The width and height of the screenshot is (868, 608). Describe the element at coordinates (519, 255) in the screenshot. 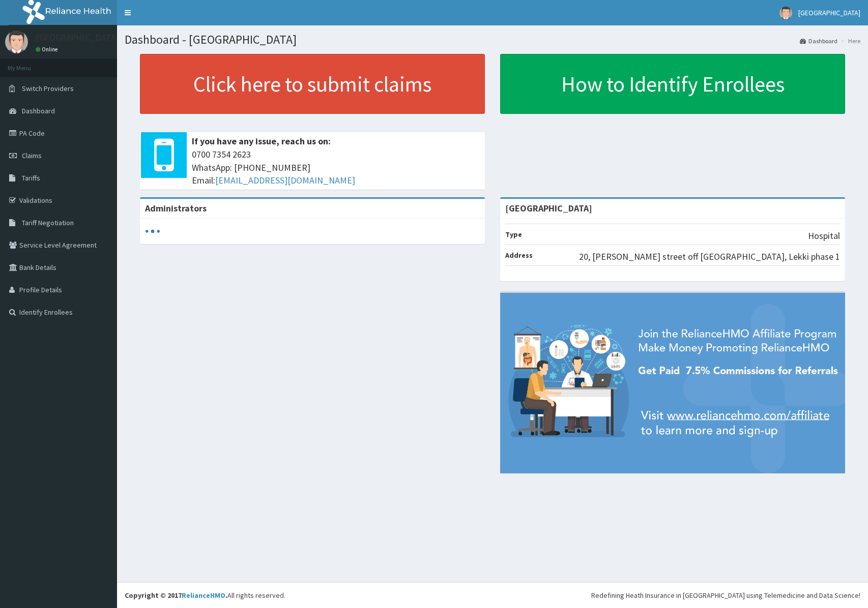

I see `b: Address` at that location.